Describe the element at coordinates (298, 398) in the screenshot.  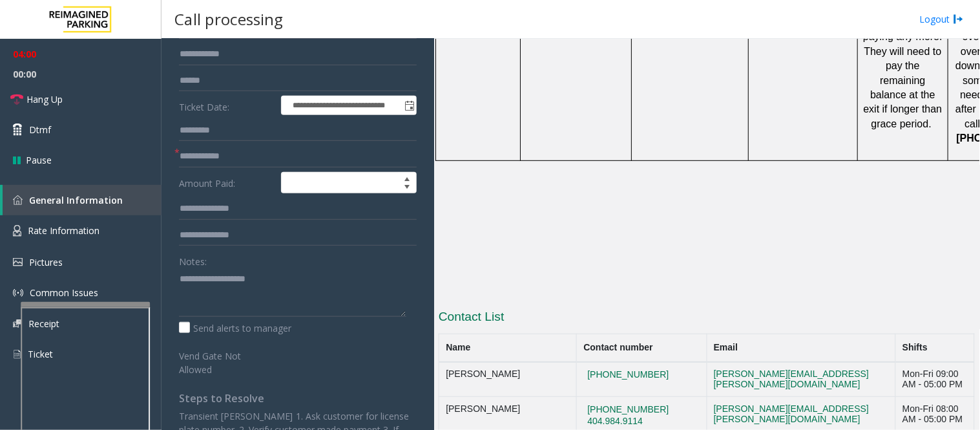
I see `h4: Steps to Resolve` at that location.